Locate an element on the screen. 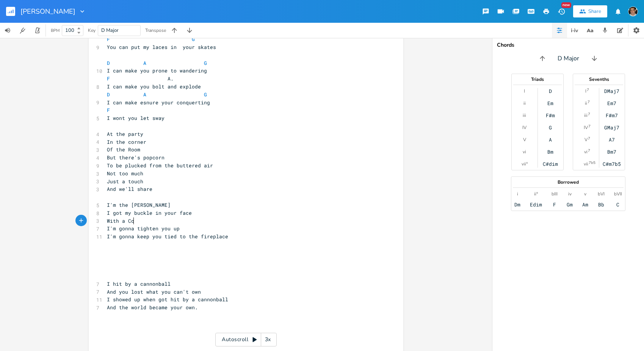  div: New is located at coordinates (566, 5).